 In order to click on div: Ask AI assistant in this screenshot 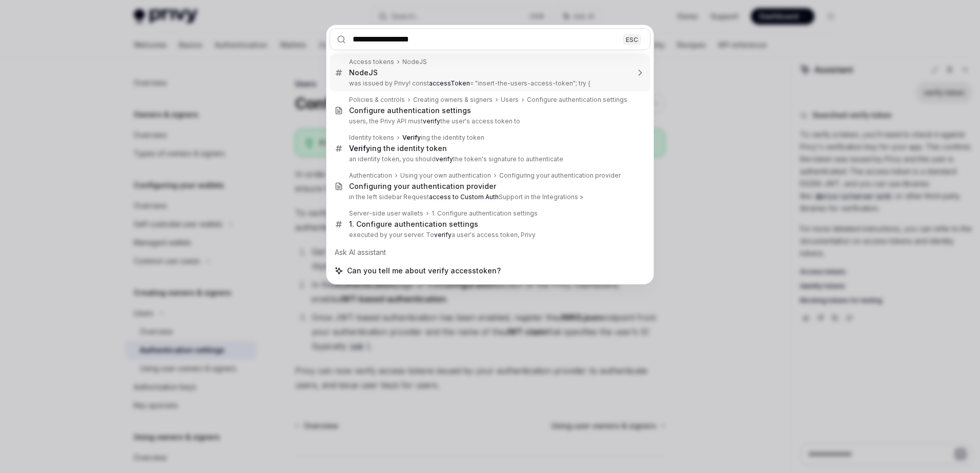, I will do `click(490, 252)`.